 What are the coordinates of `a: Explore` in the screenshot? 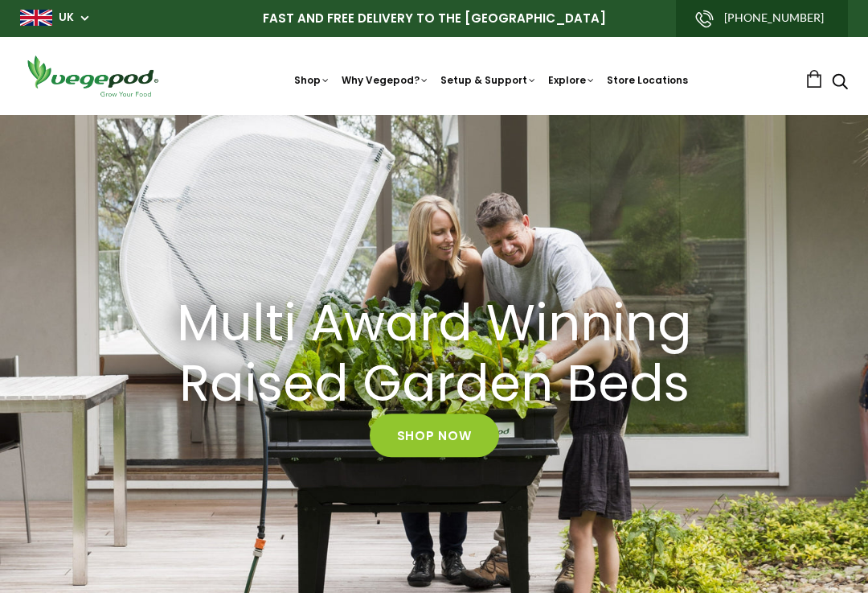 It's located at (571, 80).